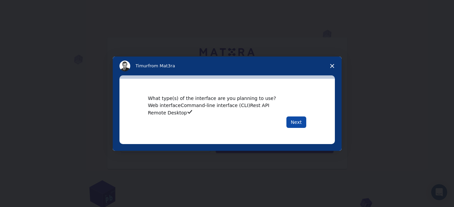 Image resolution: width=454 pixels, height=207 pixels. I want to click on span: Timur, so click(142, 66).